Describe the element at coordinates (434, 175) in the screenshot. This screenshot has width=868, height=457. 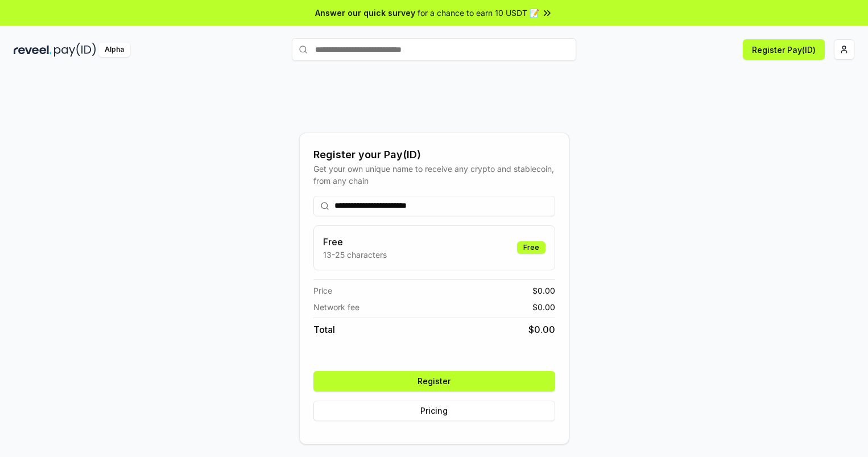
I see `div: Get your own unique name to receive any crypto and stablecoin, from any chain` at that location.